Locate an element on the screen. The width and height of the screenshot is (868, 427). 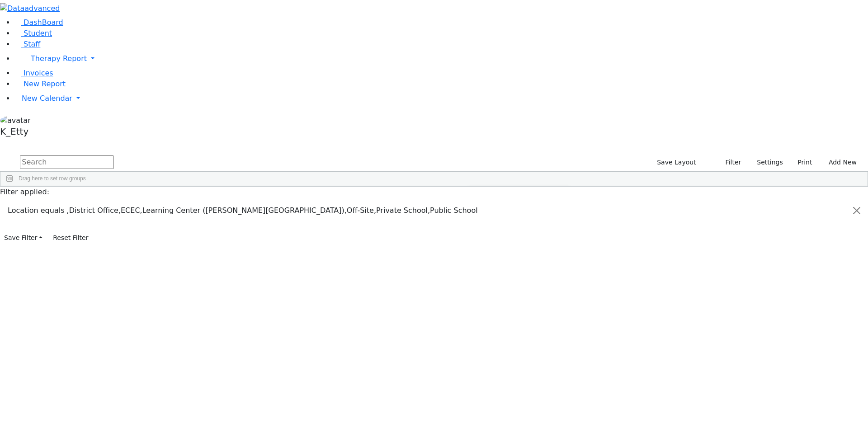
span: Student is located at coordinates (37, 33).